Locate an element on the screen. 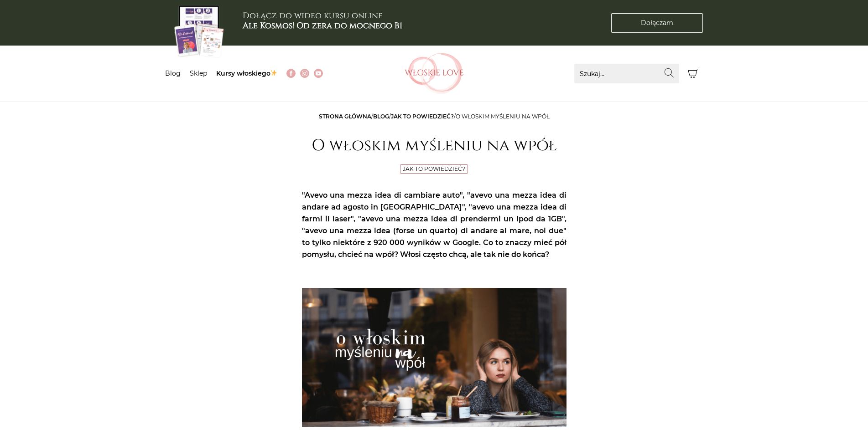 The width and height of the screenshot is (868, 435). a: Sklep is located at coordinates (199, 74).